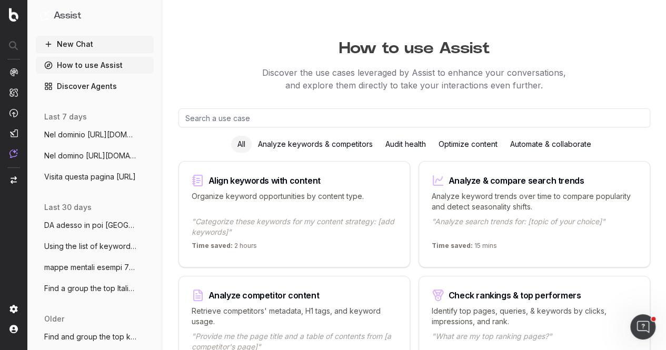 The image size is (666, 350). What do you see at coordinates (294, 316) in the screenshot?
I see `p: Retrieve competitors' metadata, H1 tags, and keyword usage.` at bounding box center [294, 316].